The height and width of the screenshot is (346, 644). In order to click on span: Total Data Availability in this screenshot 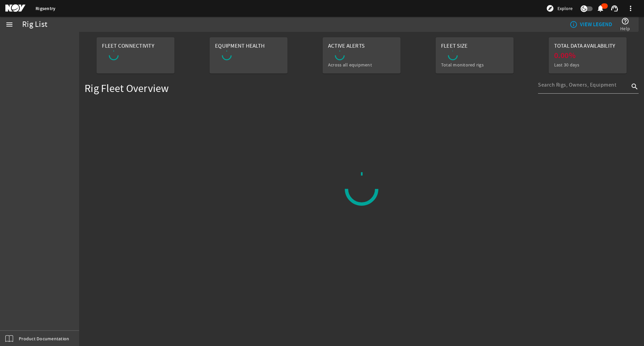, I will do `click(585, 45)`.